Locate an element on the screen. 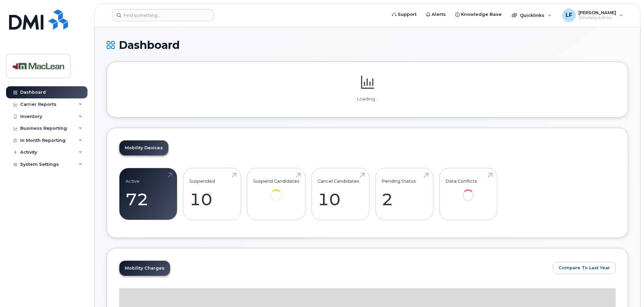  span: Compare To Last Year is located at coordinates (584, 267).